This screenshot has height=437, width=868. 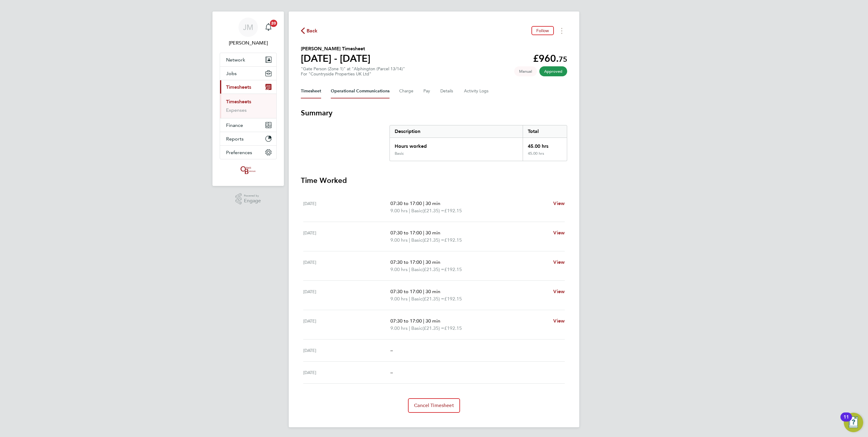 What do you see at coordinates (434, 406) in the screenshot?
I see `button: Cancel Timesheet` at bounding box center [434, 406].